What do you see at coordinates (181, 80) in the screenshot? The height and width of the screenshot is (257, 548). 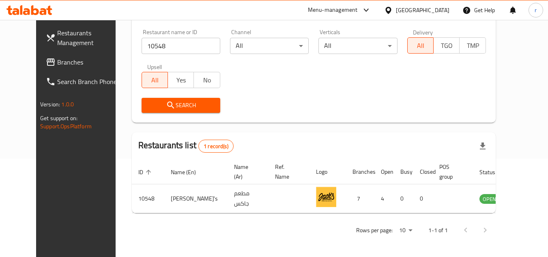 I see `span: Yes` at bounding box center [181, 80].